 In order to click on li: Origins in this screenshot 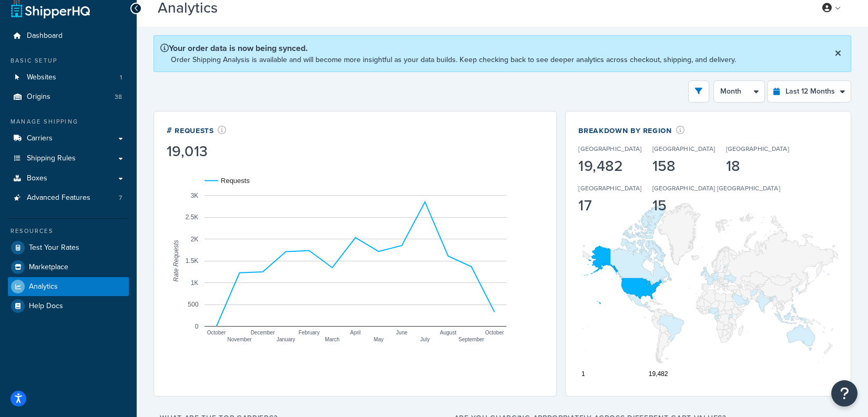, I will do `click(68, 97)`.